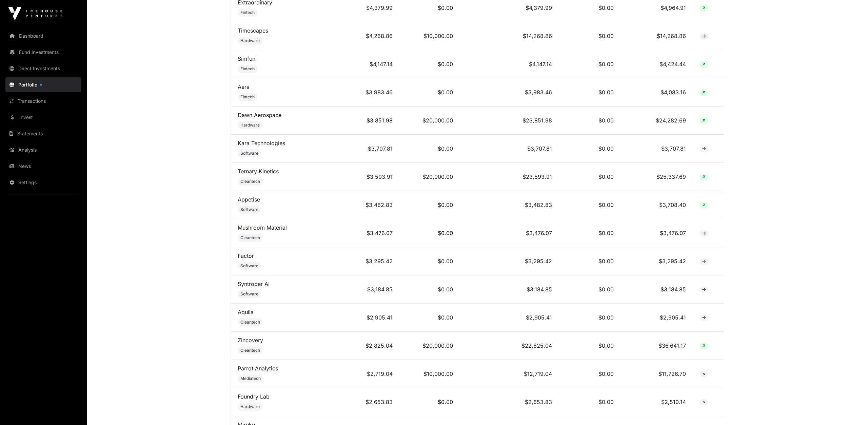  What do you see at coordinates (44, 118) in the screenshot?
I see `a: Invest` at bounding box center [44, 118].